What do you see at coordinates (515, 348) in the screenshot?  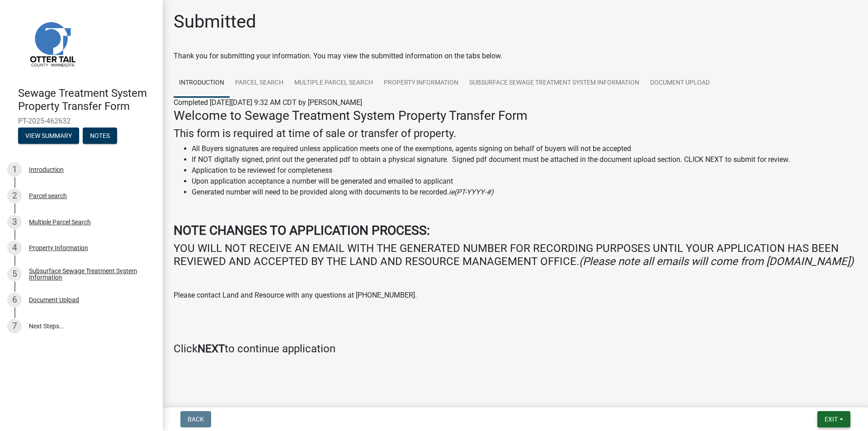 I see `h4: Click to continue application` at bounding box center [515, 348].